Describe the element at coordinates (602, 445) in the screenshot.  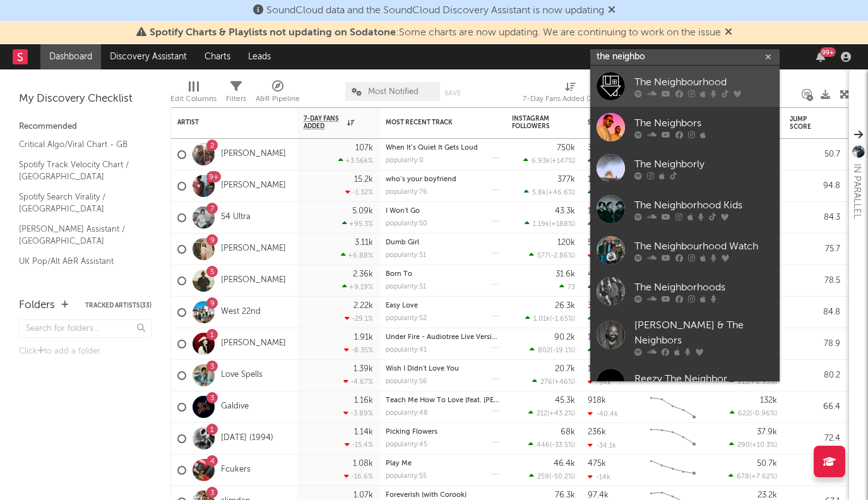
I see `div: -34.1k` at that location.